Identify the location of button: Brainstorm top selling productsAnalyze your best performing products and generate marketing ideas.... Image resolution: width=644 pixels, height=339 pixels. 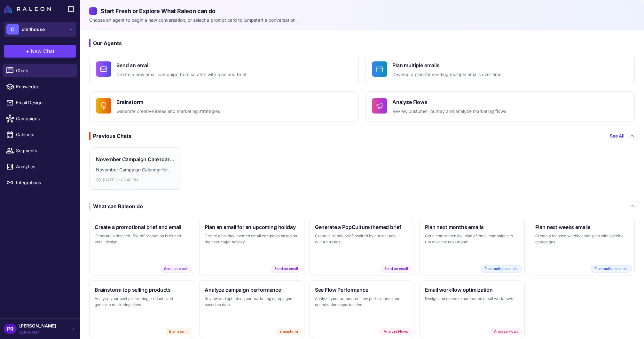
(141, 309).